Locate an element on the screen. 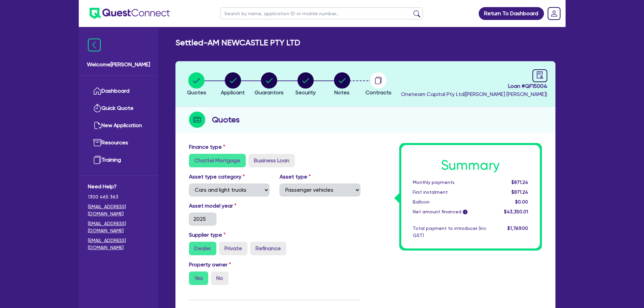 Image resolution: width=644 pixels, height=308 pixels. span: i is located at coordinates (465, 212).